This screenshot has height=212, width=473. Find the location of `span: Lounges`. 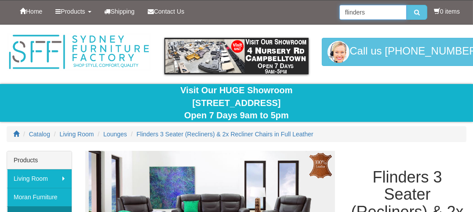

span: Lounges is located at coordinates (115, 134).